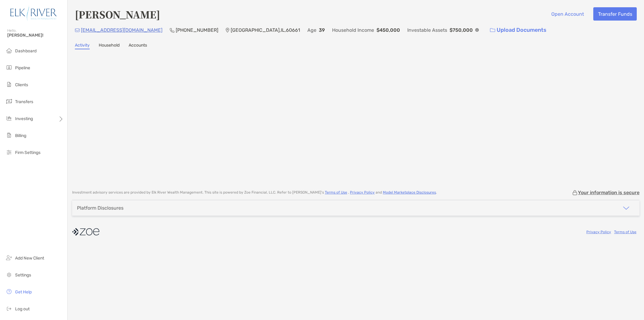 Image resolution: width=644 pixels, height=320 pixels. Describe the element at coordinates (477, 30) in the screenshot. I see `img: Info Icon` at that location.